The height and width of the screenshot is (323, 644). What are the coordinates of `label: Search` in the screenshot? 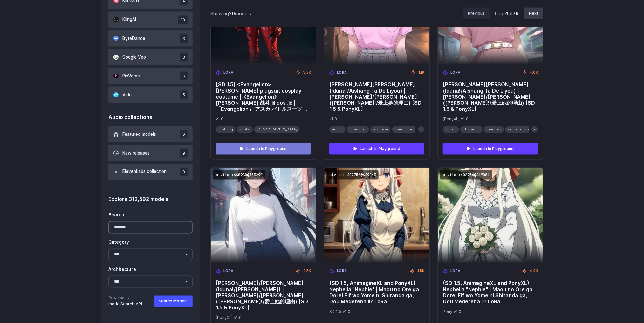 It's located at (116, 215).